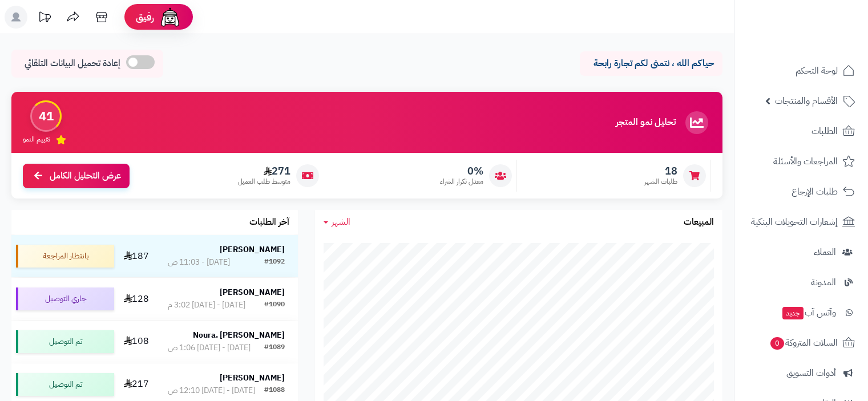  Describe the element at coordinates (137, 342) in the screenshot. I see `td: 108` at that location.